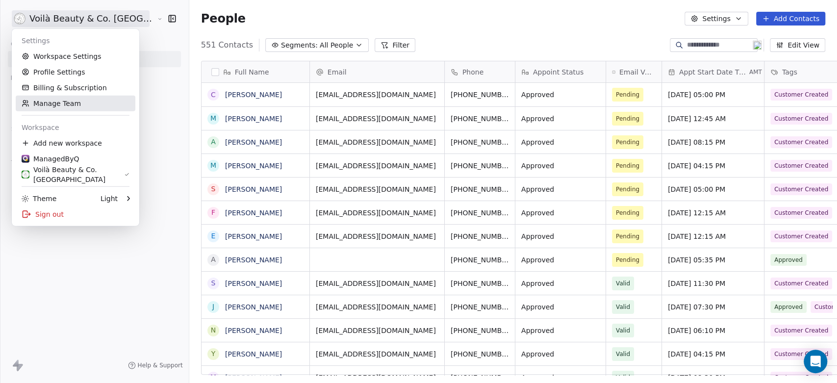 The width and height of the screenshot is (837, 383). Describe the element at coordinates (75, 88) in the screenshot. I see `a: Billing & Subscription` at that location.